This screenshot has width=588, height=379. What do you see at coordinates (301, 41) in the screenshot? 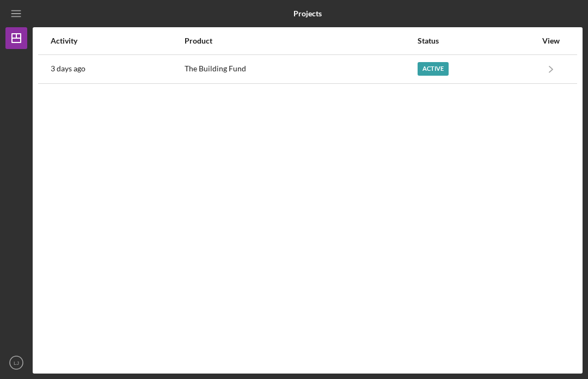
I see `div: Product` at bounding box center [301, 41].